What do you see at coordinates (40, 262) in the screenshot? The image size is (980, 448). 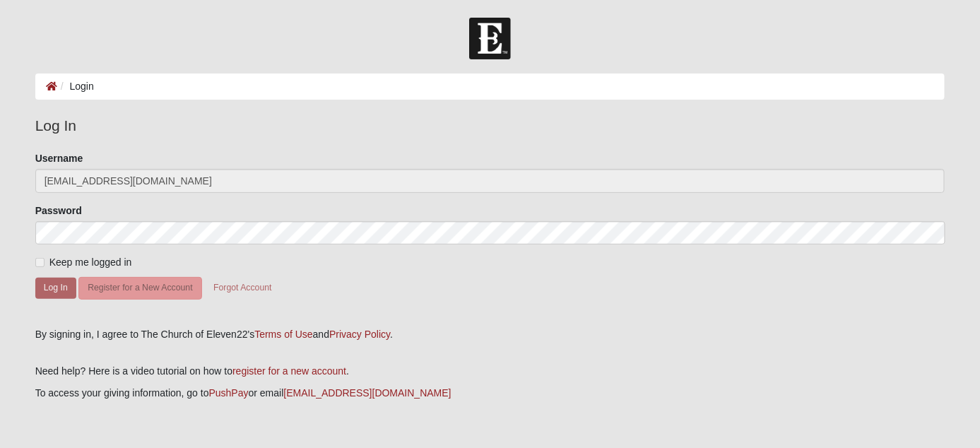 I see `input: Keep me logged in` at bounding box center [40, 262].